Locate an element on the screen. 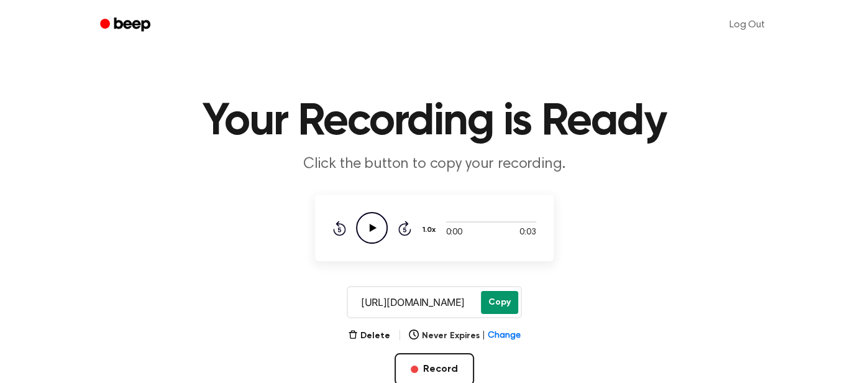 This screenshot has width=868, height=383. button: 1.0x is located at coordinates (430, 230).